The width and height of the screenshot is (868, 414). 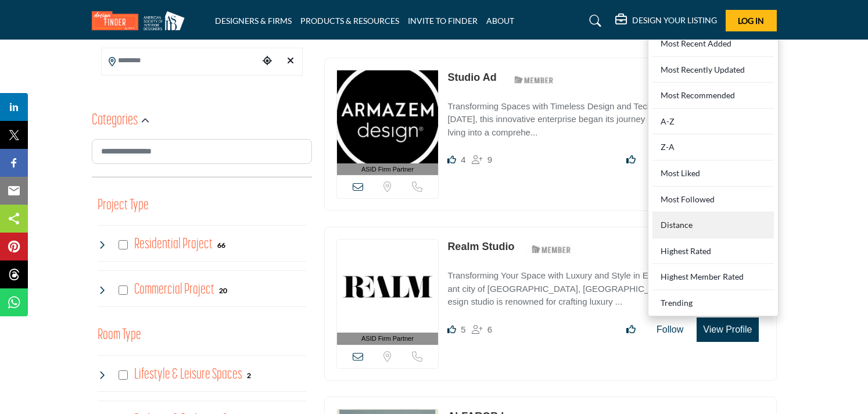 What do you see at coordinates (387, 117) in the screenshot?
I see `img: Studio Ad` at bounding box center [387, 117].